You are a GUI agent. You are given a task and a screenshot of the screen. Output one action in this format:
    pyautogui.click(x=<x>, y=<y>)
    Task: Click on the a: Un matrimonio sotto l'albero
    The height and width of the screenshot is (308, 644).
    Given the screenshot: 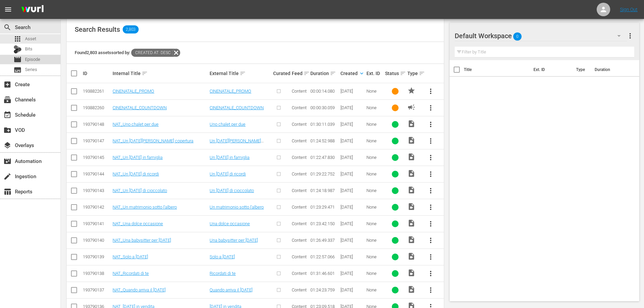 What is the action you would take?
    pyautogui.click(x=237, y=207)
    